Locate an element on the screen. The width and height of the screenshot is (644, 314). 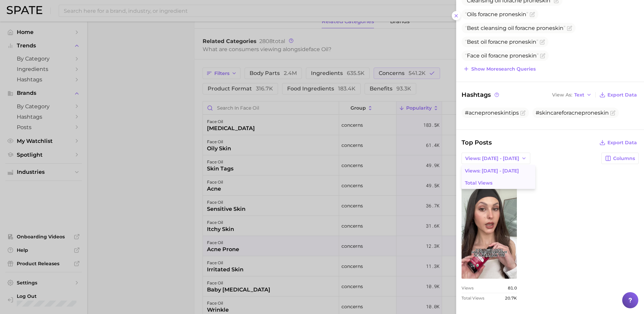
span: Views is located at coordinates (468, 288).